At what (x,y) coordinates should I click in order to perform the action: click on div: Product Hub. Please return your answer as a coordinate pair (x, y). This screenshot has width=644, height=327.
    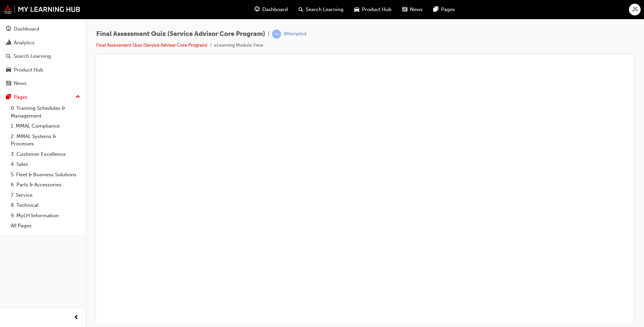
    Looking at the image, I should click on (29, 70).